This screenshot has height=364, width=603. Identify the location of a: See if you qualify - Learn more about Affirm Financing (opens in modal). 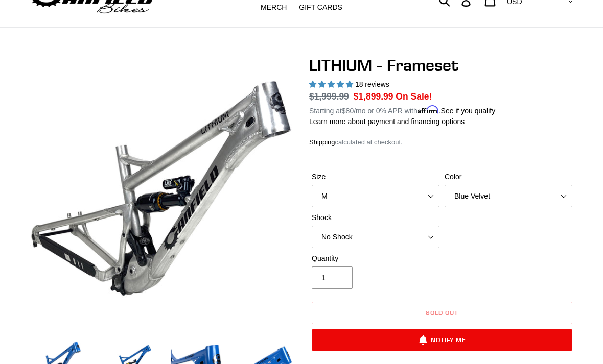
(468, 111).